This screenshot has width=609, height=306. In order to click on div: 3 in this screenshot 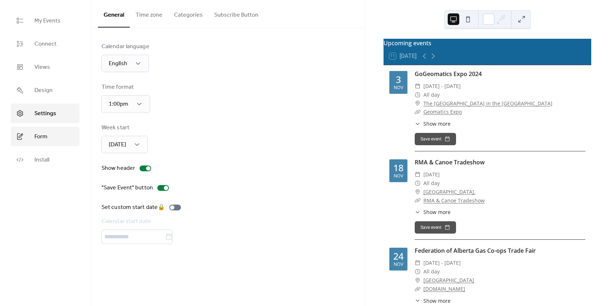, I will do `click(398, 79)`.